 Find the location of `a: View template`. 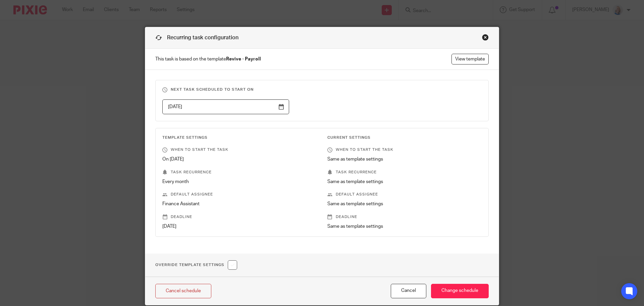

a: View template is located at coordinates (470, 59).